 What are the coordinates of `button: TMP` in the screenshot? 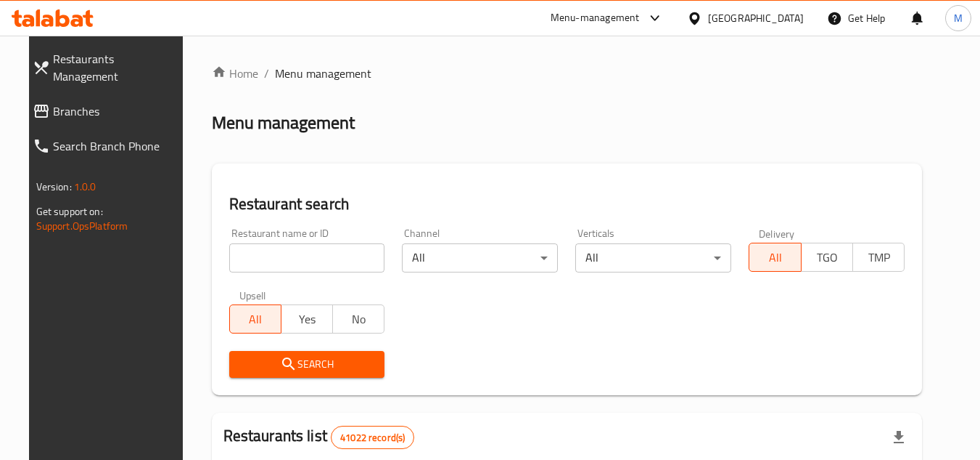 It's located at (879, 257).